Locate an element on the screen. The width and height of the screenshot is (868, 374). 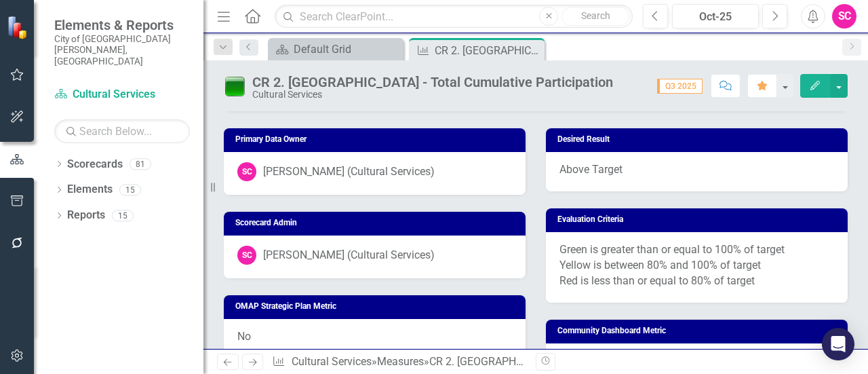
input: Search Below... is located at coordinates (122, 131).